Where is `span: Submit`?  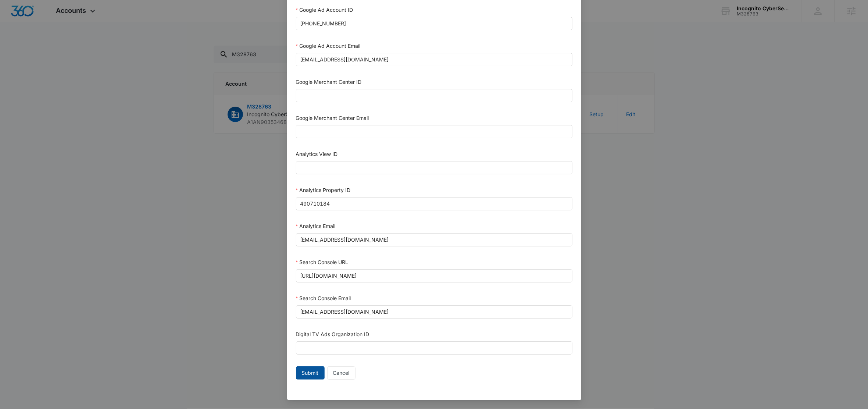 span: Submit is located at coordinates (310, 373).